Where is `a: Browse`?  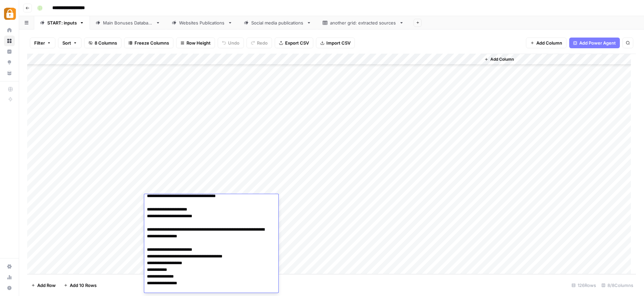 a: Browse is located at coordinates (10, 41).